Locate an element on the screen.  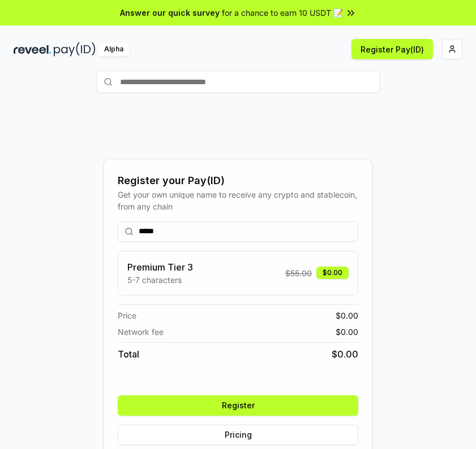
button: Register is located at coordinates (238, 406).